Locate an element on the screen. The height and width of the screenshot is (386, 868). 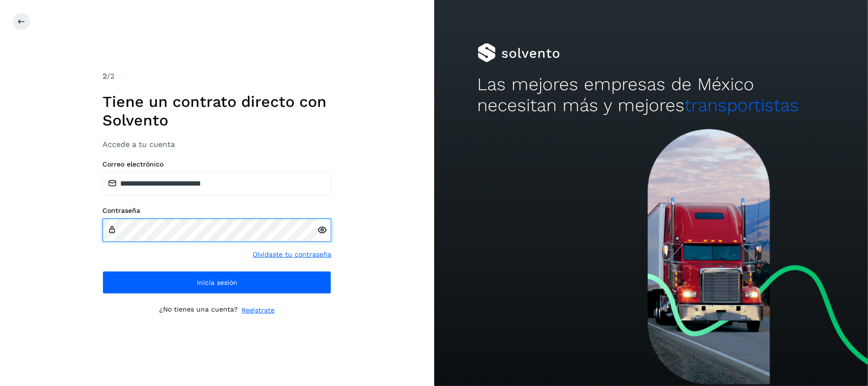
label: Contraseña is located at coordinates (217, 211).